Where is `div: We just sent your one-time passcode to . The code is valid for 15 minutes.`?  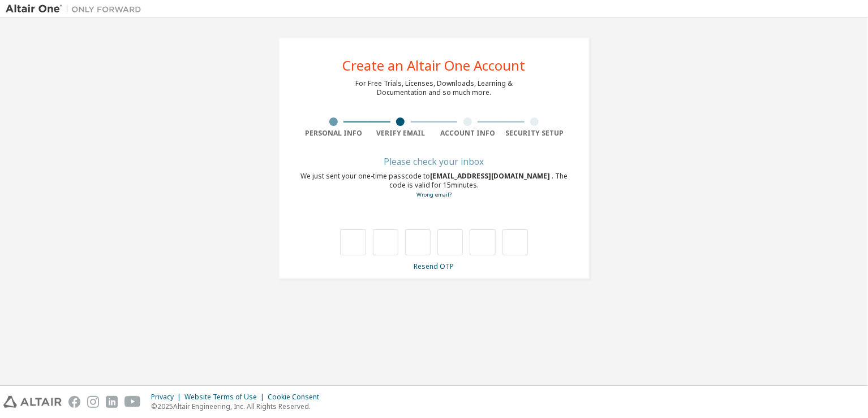
div: We just sent your one-time passcode to . The code is valid for 15 minutes. is located at coordinates (434, 186).